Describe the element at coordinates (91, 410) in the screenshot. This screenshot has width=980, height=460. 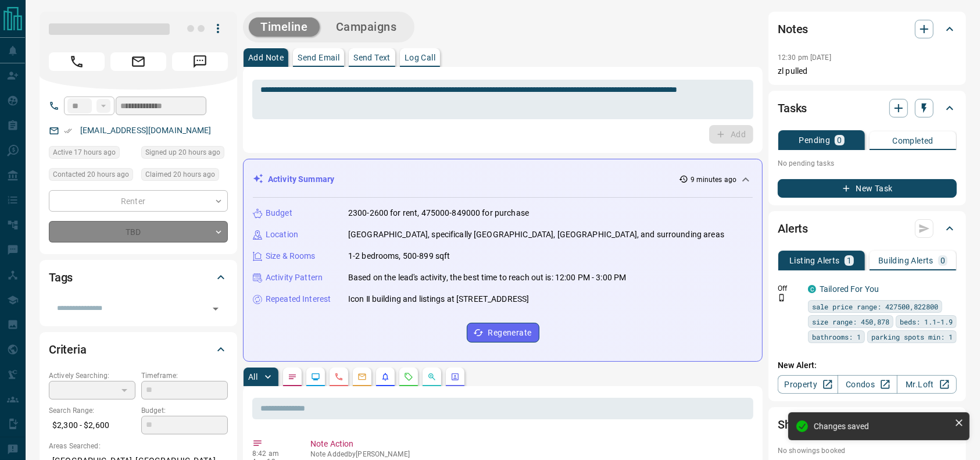
I see `p: Search Range:` at that location.